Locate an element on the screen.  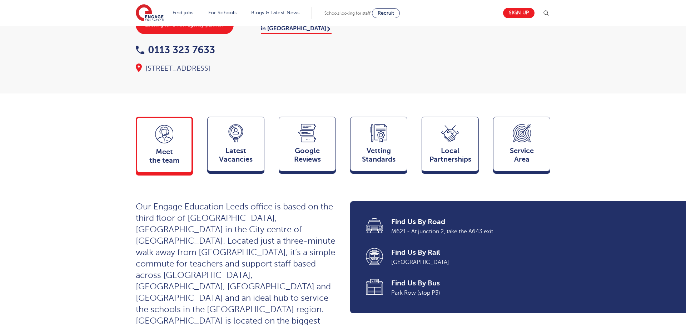
span: Find Us By Rail is located at coordinates (466, 253).